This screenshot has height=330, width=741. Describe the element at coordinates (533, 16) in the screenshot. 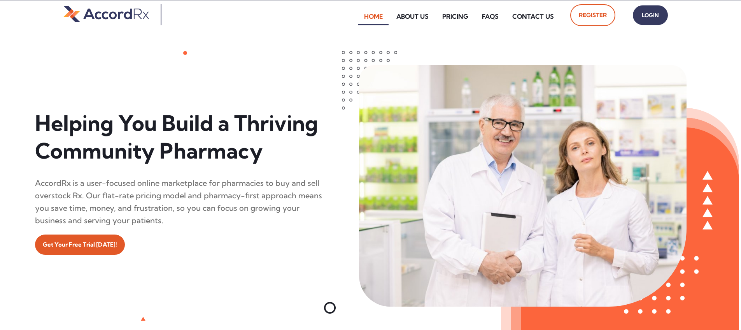

I see `a: Contact Us` at that location.